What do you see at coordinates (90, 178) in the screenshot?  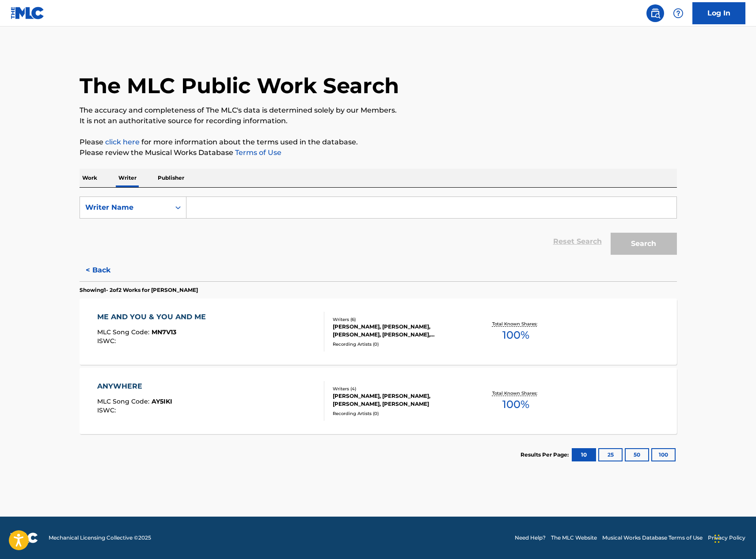 I see `p: Work` at bounding box center [90, 178].